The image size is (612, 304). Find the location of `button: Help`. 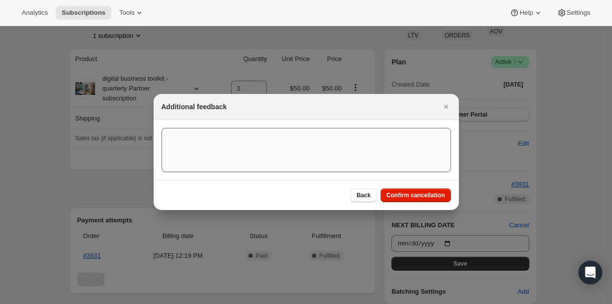

button: Help is located at coordinates (526, 13).